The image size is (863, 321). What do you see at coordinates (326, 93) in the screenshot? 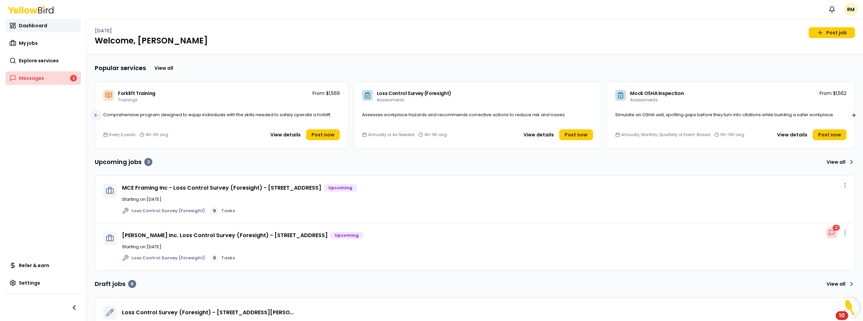
I see `p: From $1,569` at bounding box center [326, 93].